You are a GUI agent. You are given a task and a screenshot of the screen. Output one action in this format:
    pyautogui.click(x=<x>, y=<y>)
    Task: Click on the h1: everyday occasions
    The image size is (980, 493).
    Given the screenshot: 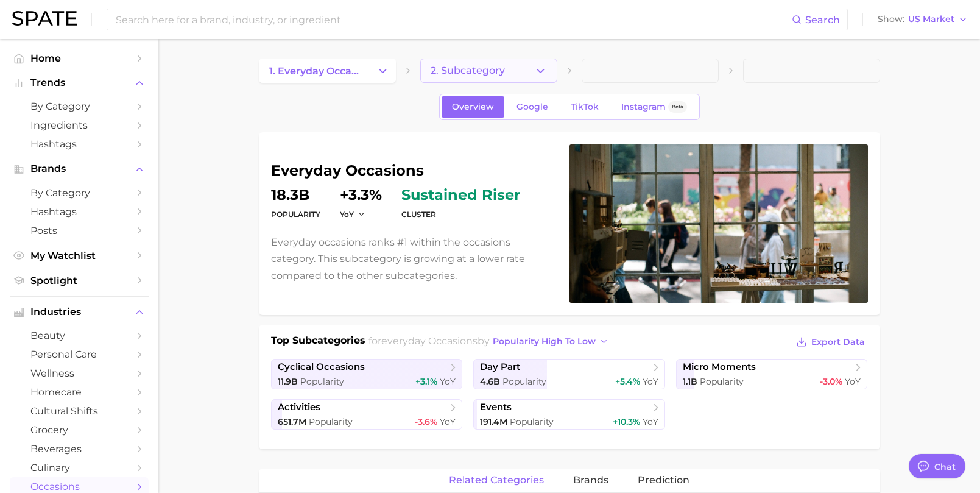 What is the action you would take?
    pyautogui.click(x=413, y=171)
    